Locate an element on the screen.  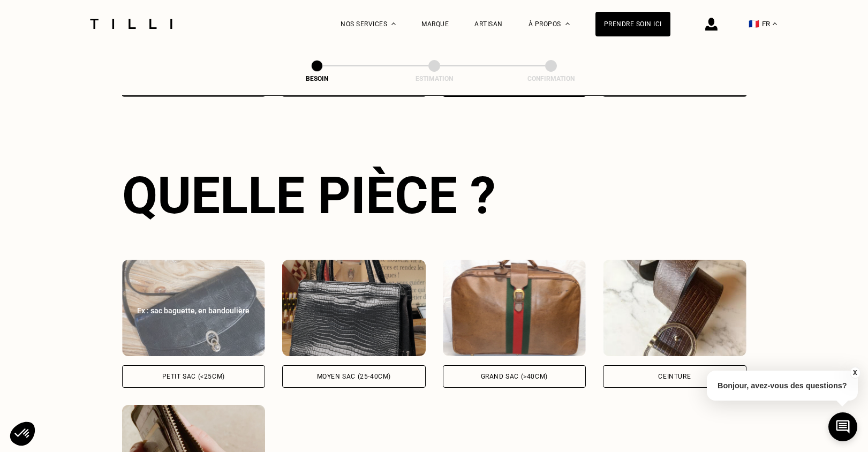
img: icône connexion is located at coordinates (711, 24).